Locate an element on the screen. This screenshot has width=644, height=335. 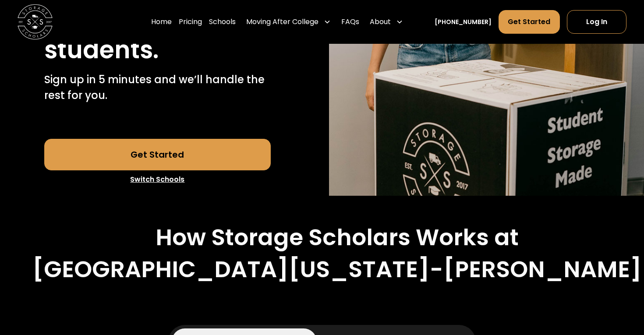
img: Storage Scholars main logo is located at coordinates (35, 22).